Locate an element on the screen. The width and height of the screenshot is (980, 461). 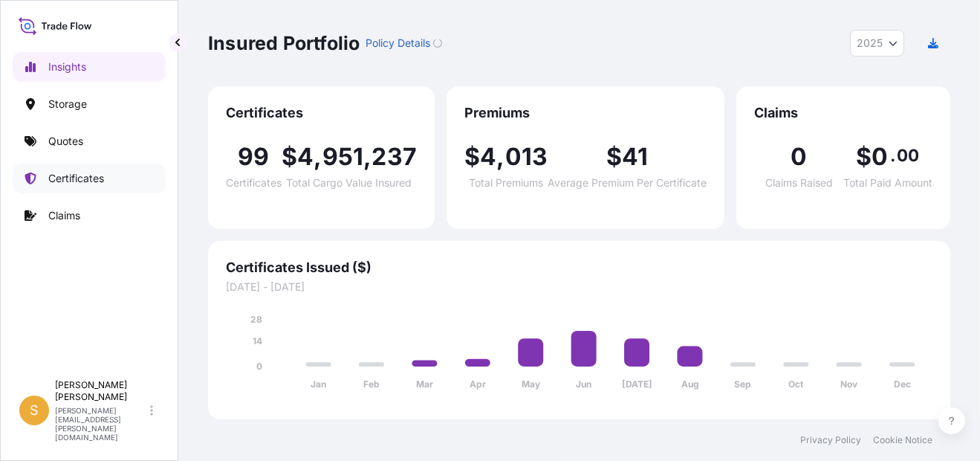
span: Claims Raised is located at coordinates (799, 183).